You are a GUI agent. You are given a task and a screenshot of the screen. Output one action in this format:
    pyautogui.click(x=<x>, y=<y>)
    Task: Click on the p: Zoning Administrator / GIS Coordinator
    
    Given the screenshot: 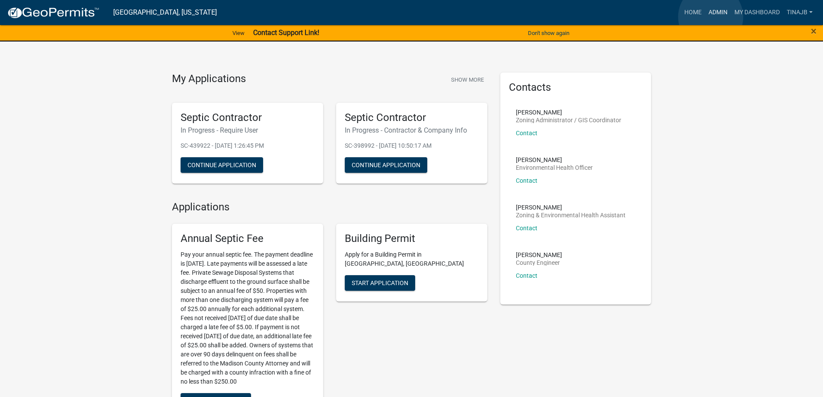 What is the action you would take?
    pyautogui.click(x=569, y=120)
    